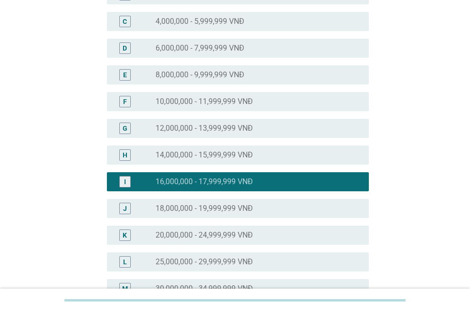 Image resolution: width=470 pixels, height=312 pixels. Describe the element at coordinates (204, 155) in the screenshot. I see `label: 14,000,000 - 15,999,999 VNĐ` at that location.